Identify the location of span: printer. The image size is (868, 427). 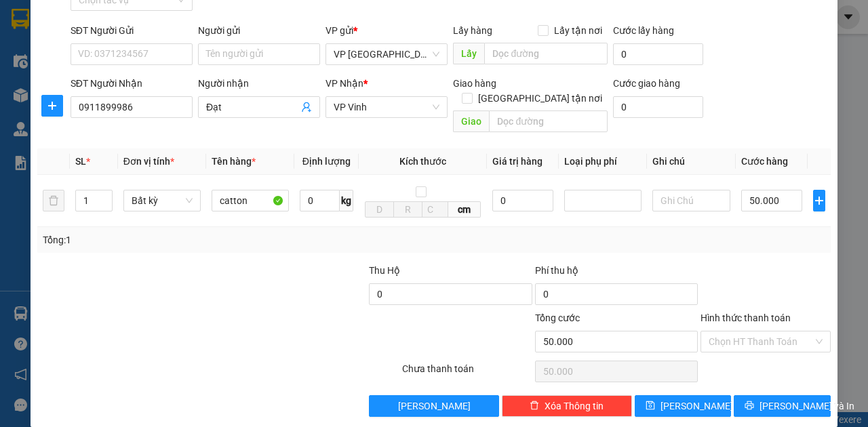
(749, 406).